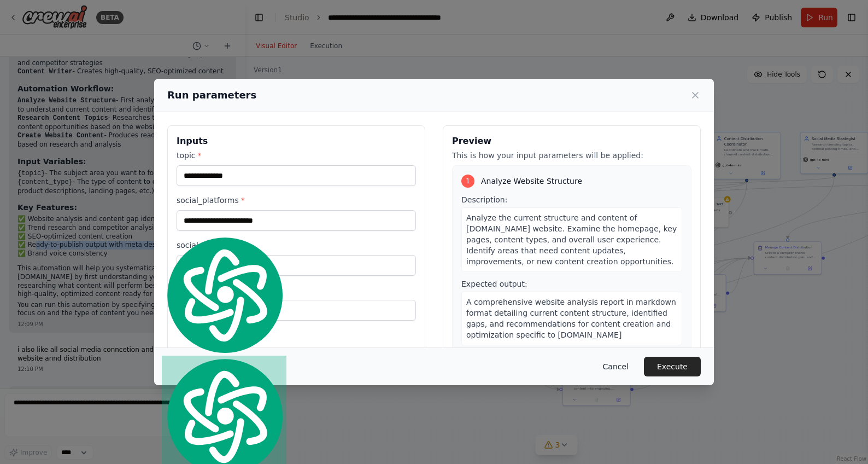 Image resolution: width=868 pixels, height=464 pixels. What do you see at coordinates (296, 141) in the screenshot?
I see `h3: Inputs` at bounding box center [296, 141].